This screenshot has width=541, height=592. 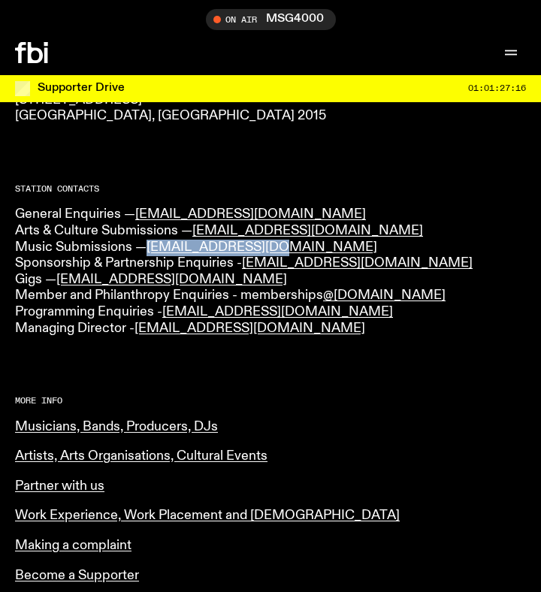 I want to click on a: Become a Supporter, so click(x=77, y=576).